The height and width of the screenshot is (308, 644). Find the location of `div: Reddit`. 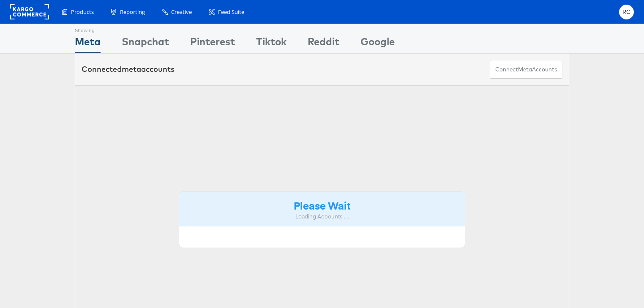

div: Reddit is located at coordinates (323, 44).